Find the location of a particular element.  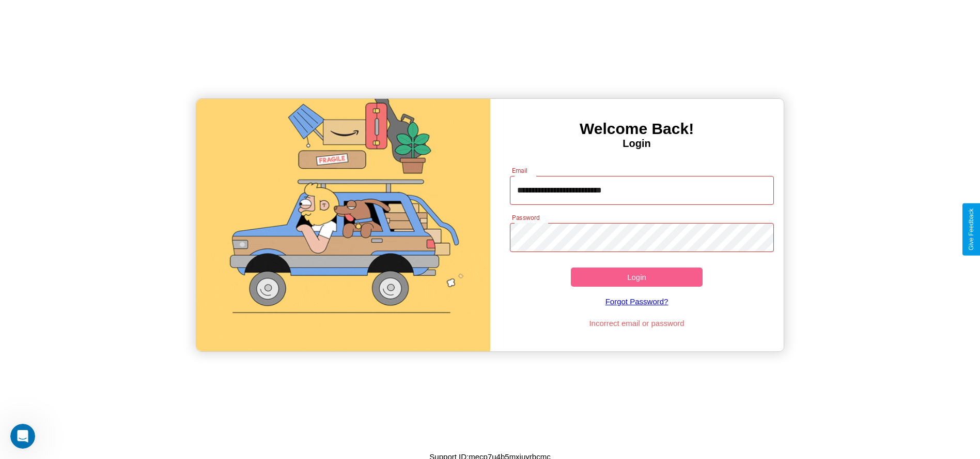

label: Email is located at coordinates (520, 170).